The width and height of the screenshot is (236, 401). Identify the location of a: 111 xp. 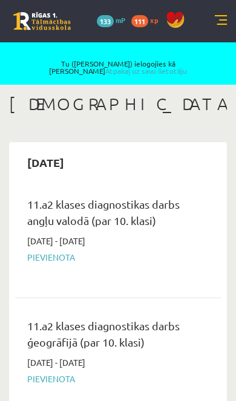
(148, 20).